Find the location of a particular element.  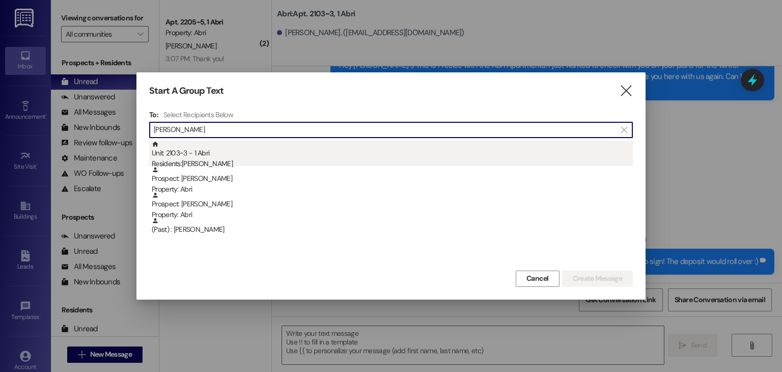

input: Search for any contact or apartment is located at coordinates (385, 130).